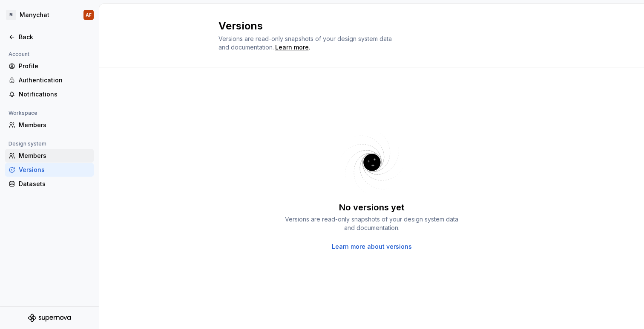 The image size is (644, 329). I want to click on div: Manychat, so click(35, 15).